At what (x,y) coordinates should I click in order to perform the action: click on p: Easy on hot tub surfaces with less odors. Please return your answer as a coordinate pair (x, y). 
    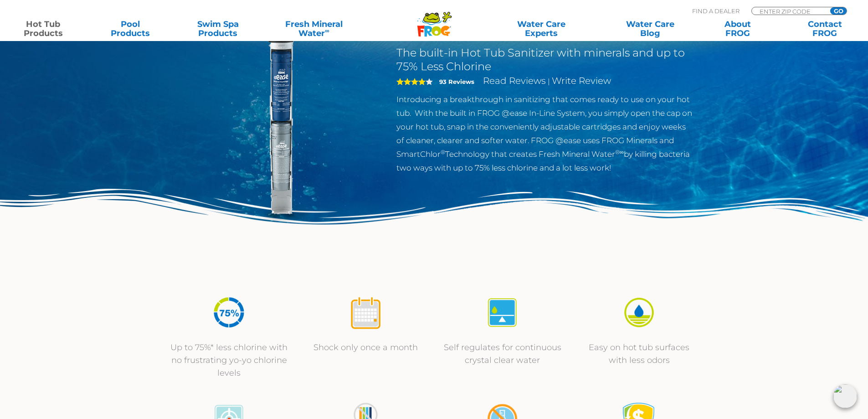
    Looking at the image, I should click on (639, 354).